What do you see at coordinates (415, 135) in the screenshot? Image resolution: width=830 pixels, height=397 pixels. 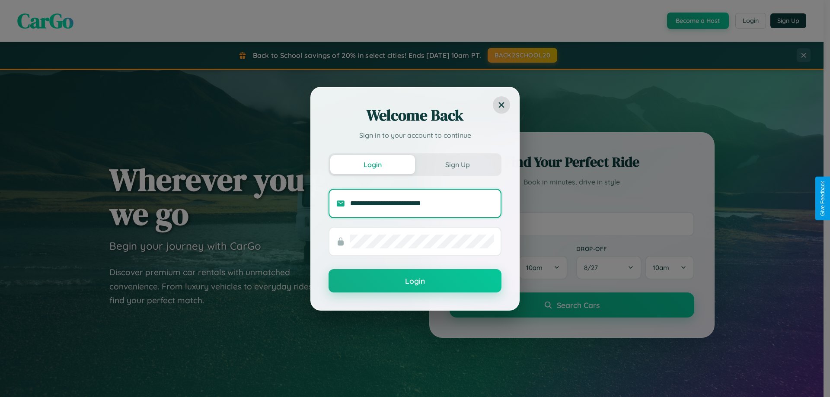 I see `p: Sign in to your account to continue` at bounding box center [415, 135].